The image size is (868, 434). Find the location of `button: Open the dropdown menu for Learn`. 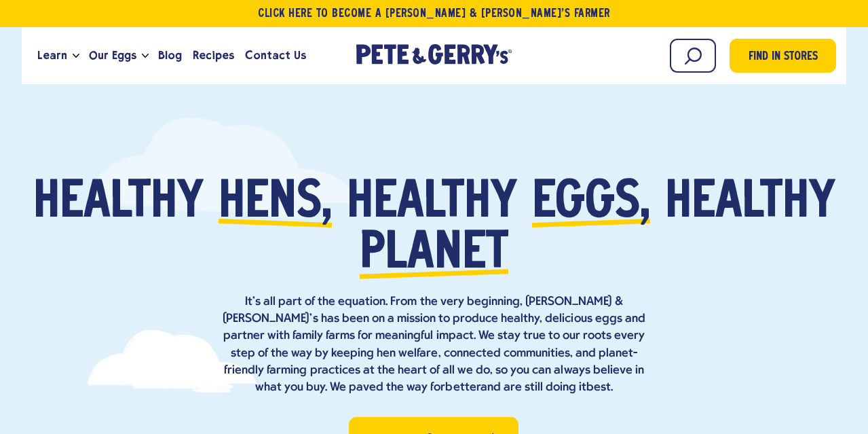

button: Open the dropdown menu for Learn is located at coordinates (76, 56).